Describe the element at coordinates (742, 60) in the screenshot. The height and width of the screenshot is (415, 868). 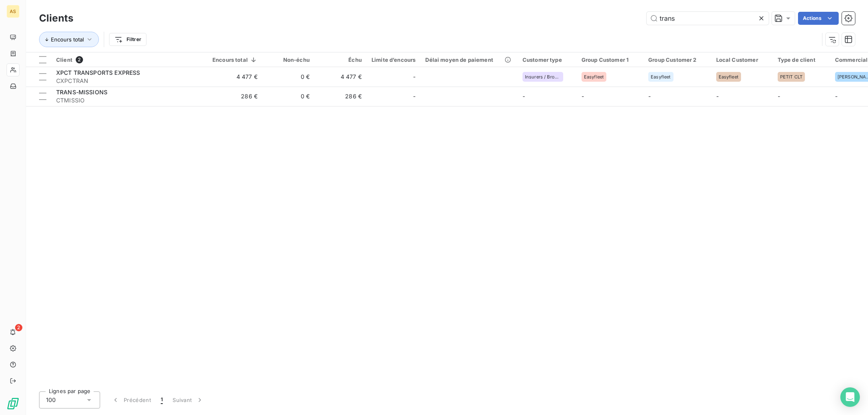
I see `div: Local Customer` at that location.